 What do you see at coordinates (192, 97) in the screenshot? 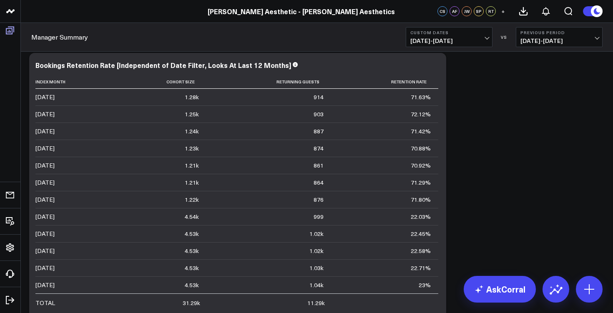
I see `div: 1.28k` at bounding box center [192, 97].